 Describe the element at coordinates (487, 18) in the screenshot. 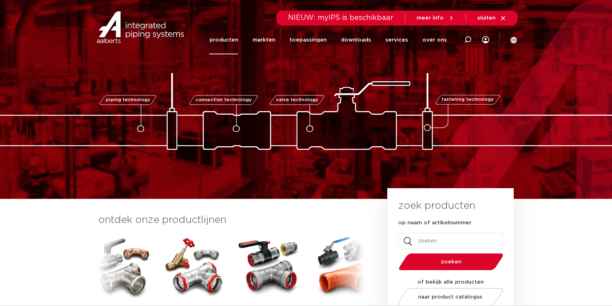

I see `span: sluiten` at that location.